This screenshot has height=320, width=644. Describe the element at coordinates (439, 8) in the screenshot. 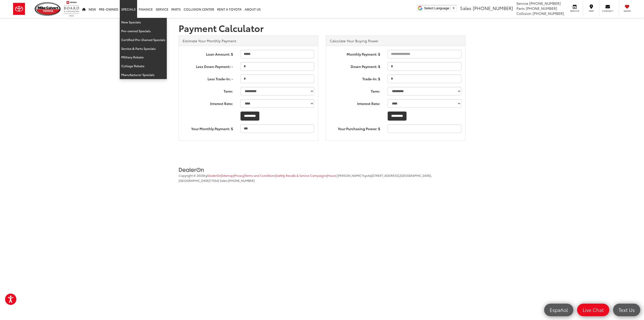

I see `a: Select Language​` at that location.